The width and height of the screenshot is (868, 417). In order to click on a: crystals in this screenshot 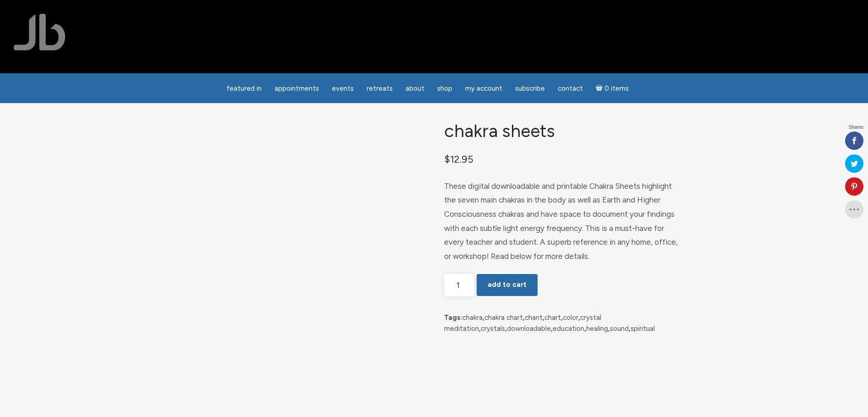, I will do `click(492, 329)`.